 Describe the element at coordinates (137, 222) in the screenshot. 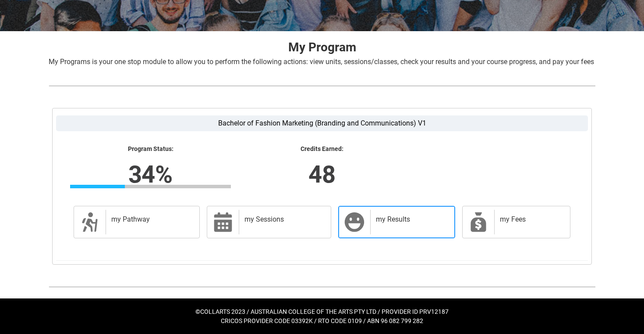

I see `a: my Pathway` at that location.